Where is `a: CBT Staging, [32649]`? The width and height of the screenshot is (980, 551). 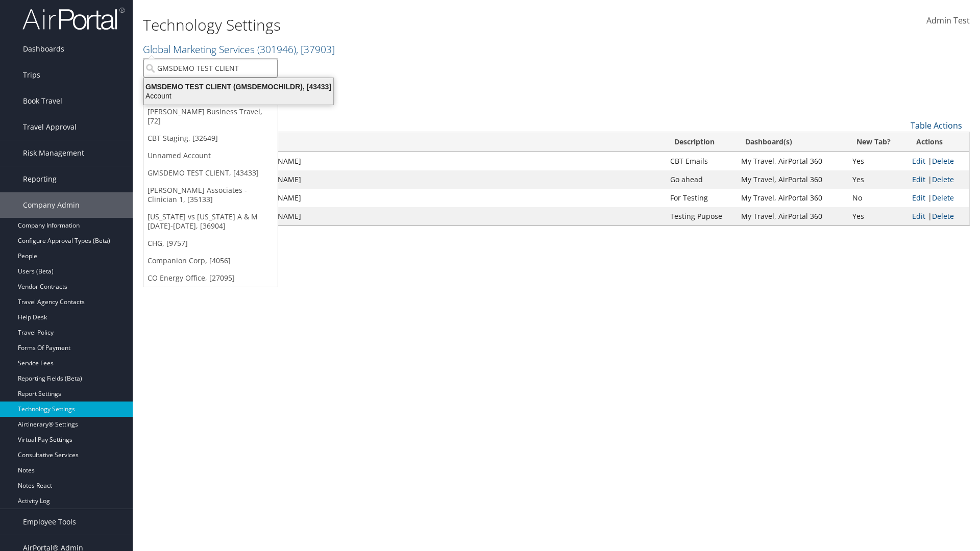
a: CBT Staging, [32649] is located at coordinates (210, 138).